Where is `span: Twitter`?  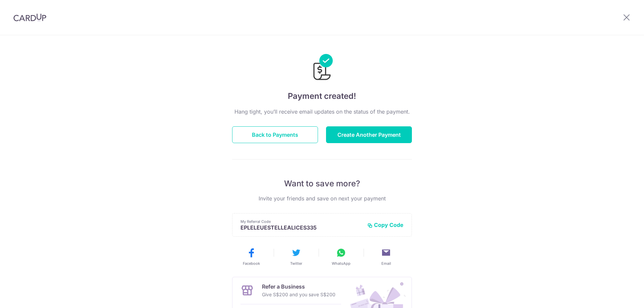 span: Twitter is located at coordinates (296, 264).